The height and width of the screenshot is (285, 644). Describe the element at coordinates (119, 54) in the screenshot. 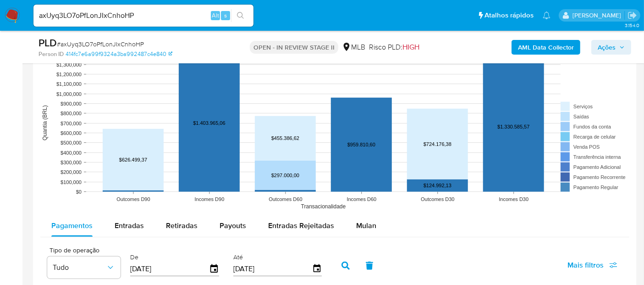

I see `a: 414fc7e6a99f9324a3ba992487c4e840` at that location.